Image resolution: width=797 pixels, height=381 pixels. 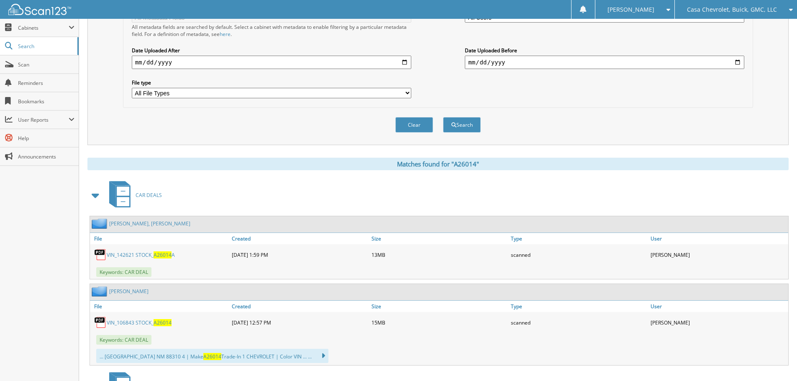 I want to click on a: here, so click(x=225, y=34).